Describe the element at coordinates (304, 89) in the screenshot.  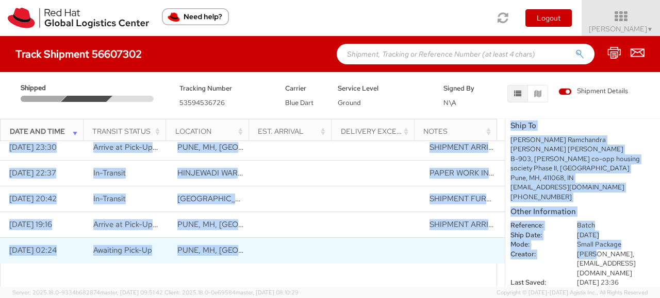
I see `h5: Carrier` at that location.